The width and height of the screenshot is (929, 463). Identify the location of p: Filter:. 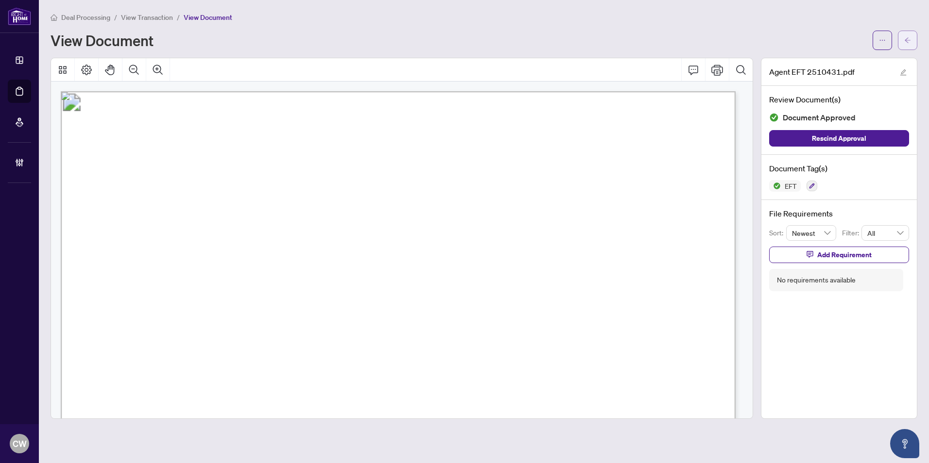
(852, 233).